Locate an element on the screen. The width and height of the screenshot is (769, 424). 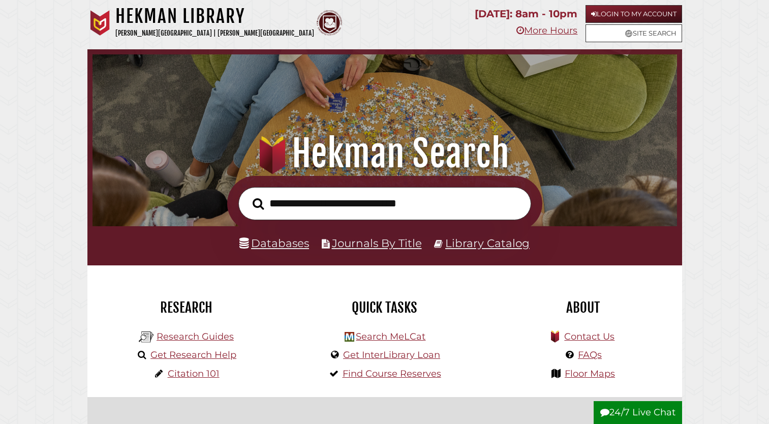
button: Search is located at coordinates (258, 204).